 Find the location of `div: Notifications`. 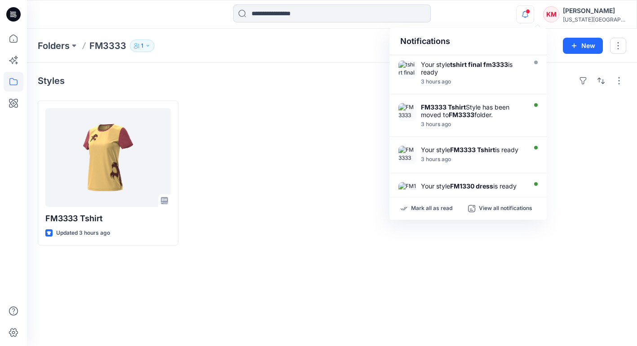

div: Notifications is located at coordinates (468, 41).